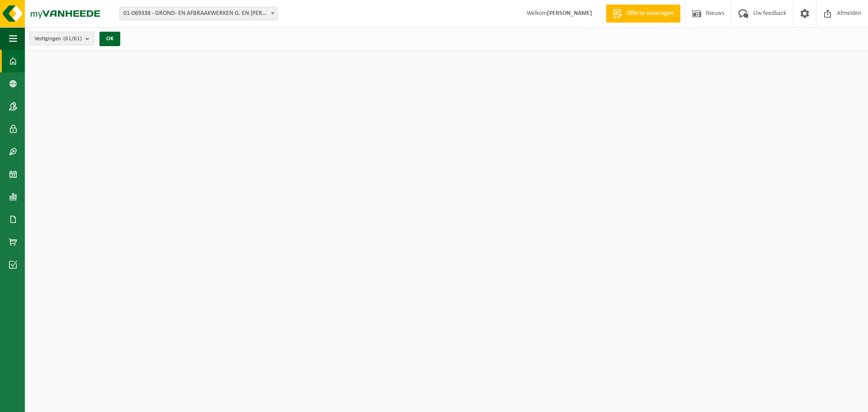  What do you see at coordinates (642, 14) in the screenshot?
I see `a: Offerte aanvragen` at bounding box center [642, 14].